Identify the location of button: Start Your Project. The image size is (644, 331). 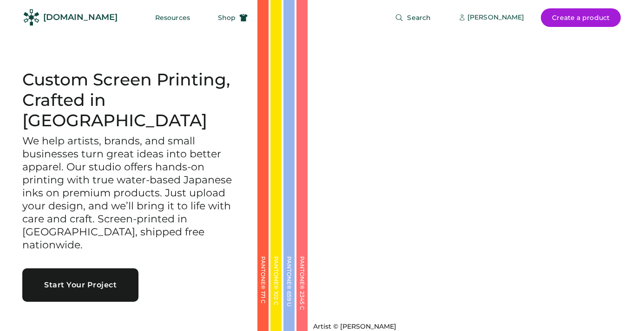
(80, 285).